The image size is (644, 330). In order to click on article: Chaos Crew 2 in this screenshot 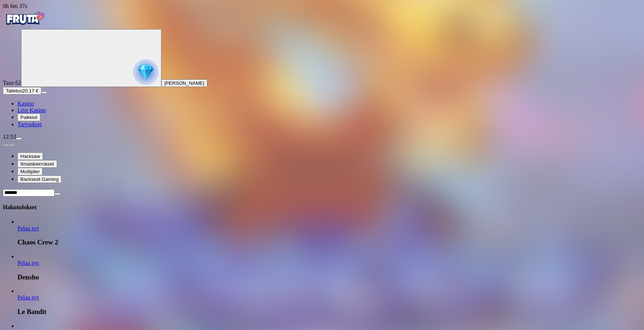, I will do `click(329, 233)`.